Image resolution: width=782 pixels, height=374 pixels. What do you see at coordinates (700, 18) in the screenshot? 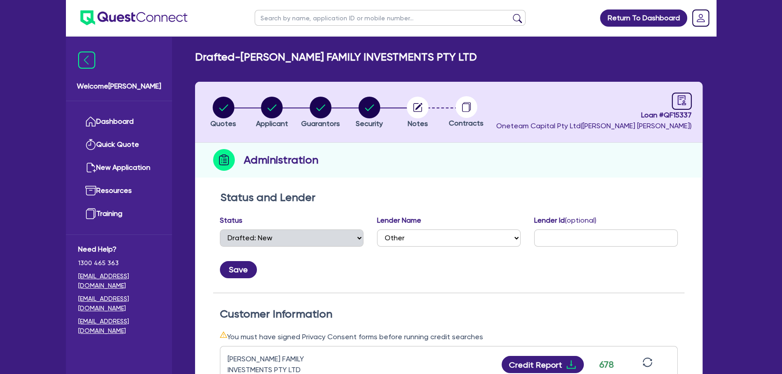
I see `a: Dropdown toggle` at bounding box center [700, 18].